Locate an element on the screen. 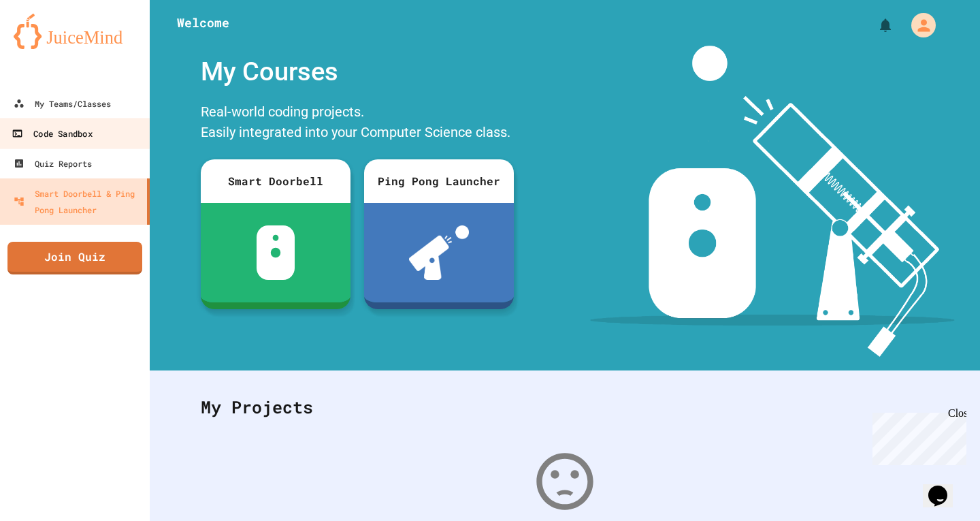  div: Code Sandbox is located at coordinates (52, 133).